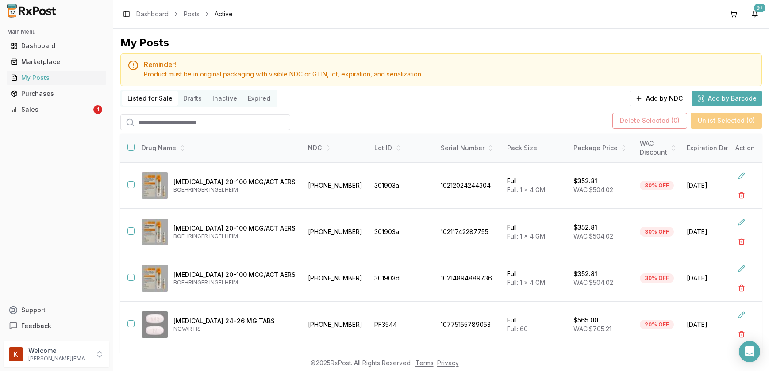  I want to click on td: PF3544, so click(402, 325).